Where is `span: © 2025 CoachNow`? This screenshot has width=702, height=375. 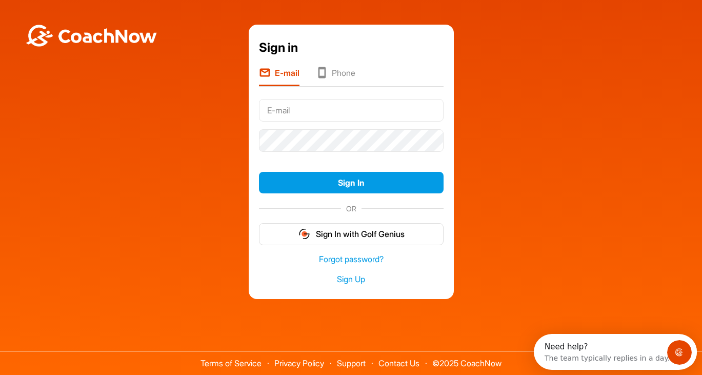
span: © 2025 CoachNow is located at coordinates (467, 359).